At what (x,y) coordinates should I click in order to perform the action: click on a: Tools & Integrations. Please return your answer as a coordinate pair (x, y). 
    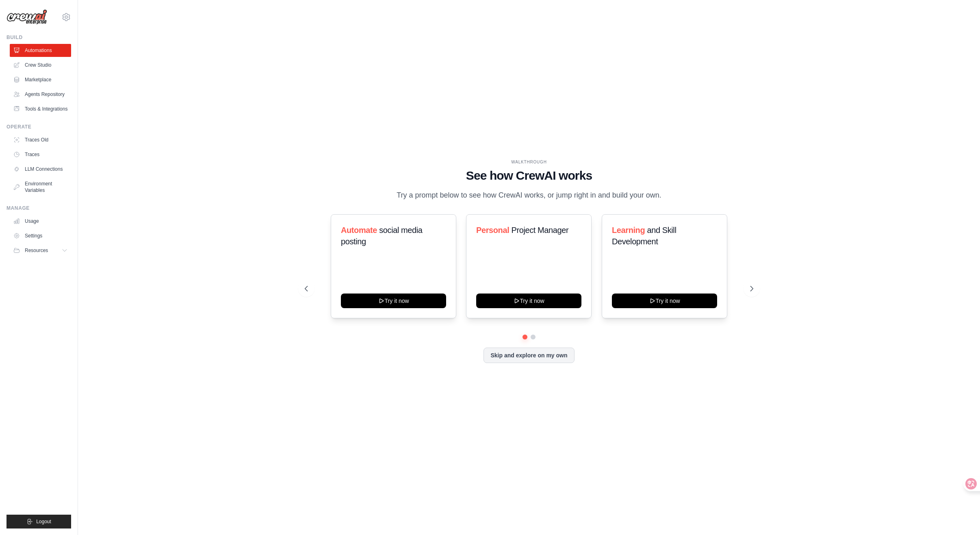
    Looking at the image, I should click on (40, 109).